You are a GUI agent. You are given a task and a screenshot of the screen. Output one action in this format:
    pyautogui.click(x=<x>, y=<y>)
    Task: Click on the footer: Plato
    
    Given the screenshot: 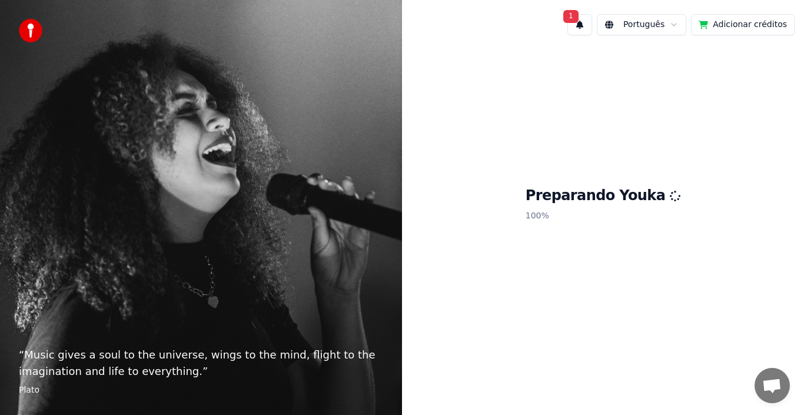 What is the action you would take?
    pyautogui.click(x=201, y=390)
    